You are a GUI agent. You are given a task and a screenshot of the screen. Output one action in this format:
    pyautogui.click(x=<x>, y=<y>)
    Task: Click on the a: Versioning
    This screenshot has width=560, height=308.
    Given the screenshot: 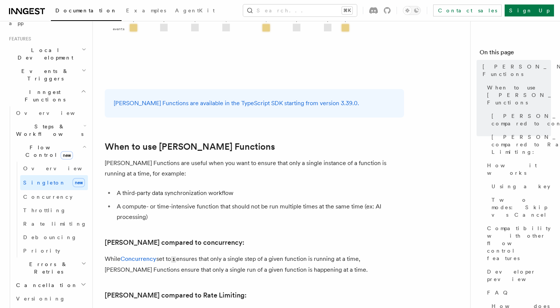 What is the action you would take?
    pyautogui.click(x=51, y=299)
    